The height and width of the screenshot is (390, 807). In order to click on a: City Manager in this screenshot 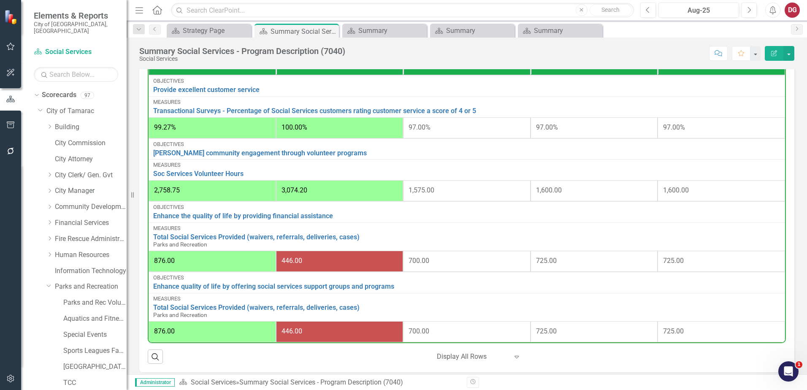, I will do `click(91, 191)`.